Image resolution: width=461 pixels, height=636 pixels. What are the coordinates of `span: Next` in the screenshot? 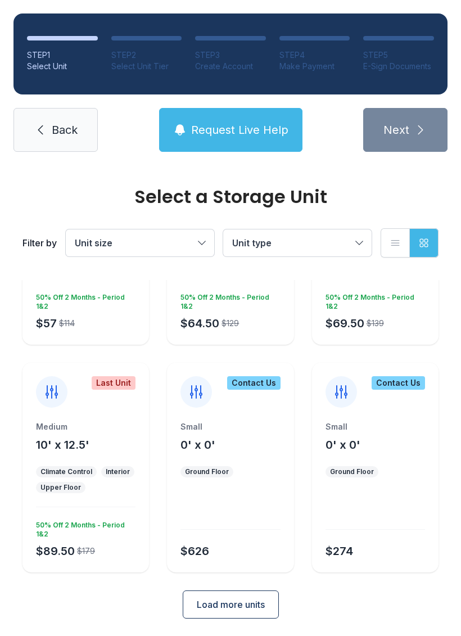 It's located at (397, 130).